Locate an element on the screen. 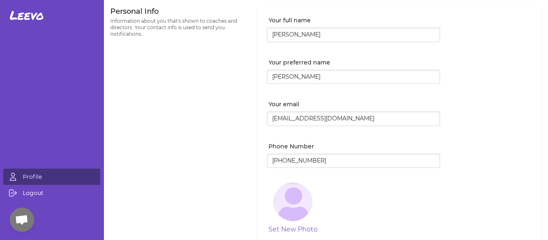 This screenshot has height=240, width=548. label: Phone Number is located at coordinates (354, 146).